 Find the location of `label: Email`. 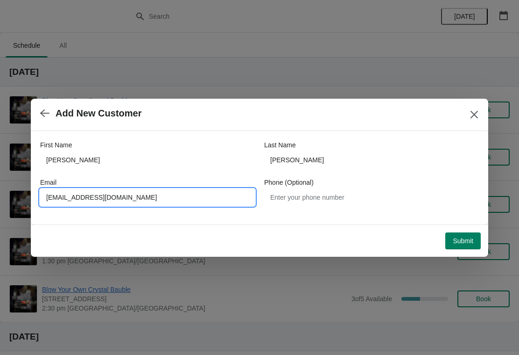

label: Email is located at coordinates (48, 182).